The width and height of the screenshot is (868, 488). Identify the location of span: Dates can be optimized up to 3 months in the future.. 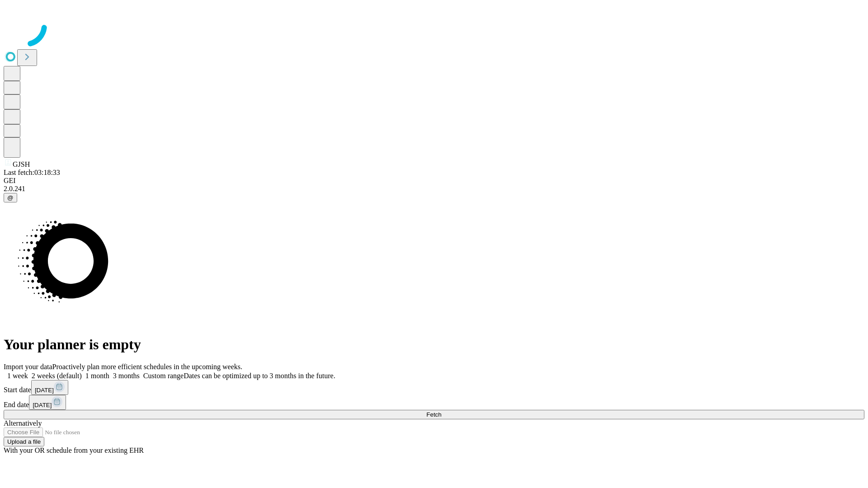
(259, 376).